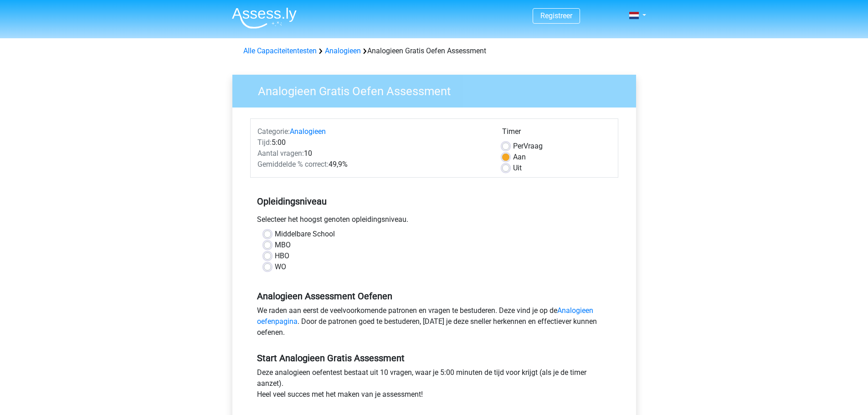 Image resolution: width=868 pixels, height=415 pixels. Describe the element at coordinates (265, 142) in the screenshot. I see `span: Tijd:` at that location.